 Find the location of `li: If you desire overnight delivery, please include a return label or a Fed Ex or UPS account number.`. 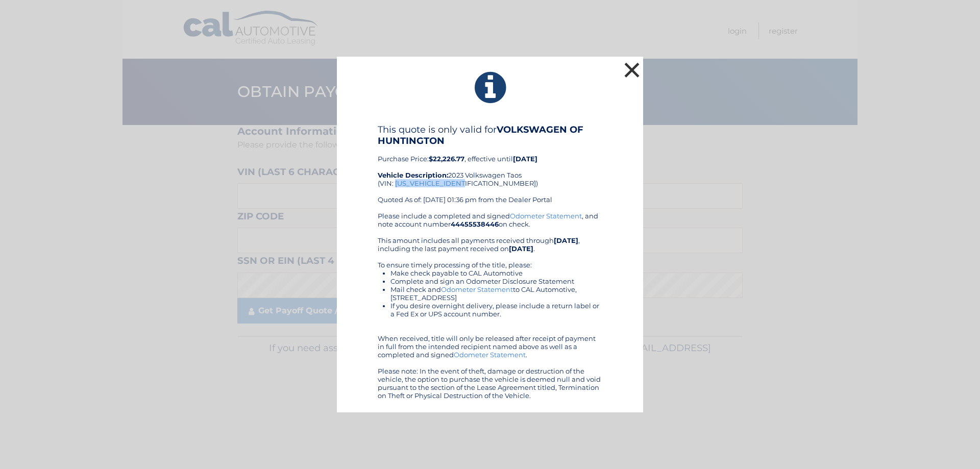

li: If you desire overnight delivery, please include a return label or a Fed Ex or UPS account number. is located at coordinates (496, 310).